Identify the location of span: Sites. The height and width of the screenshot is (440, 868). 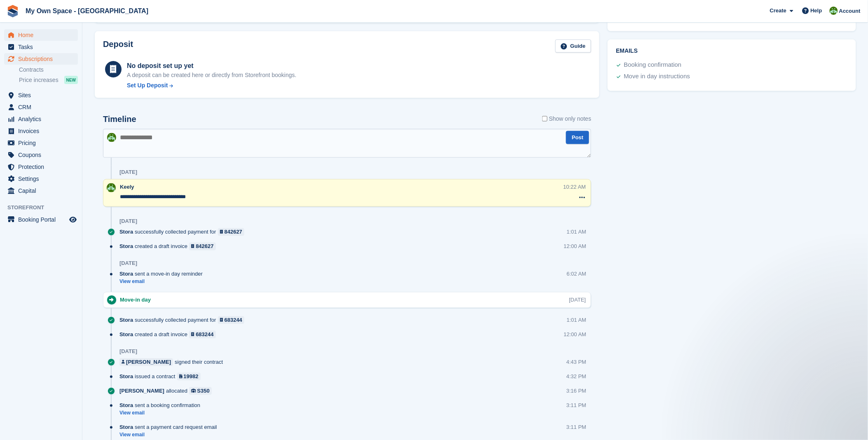
(43, 95).